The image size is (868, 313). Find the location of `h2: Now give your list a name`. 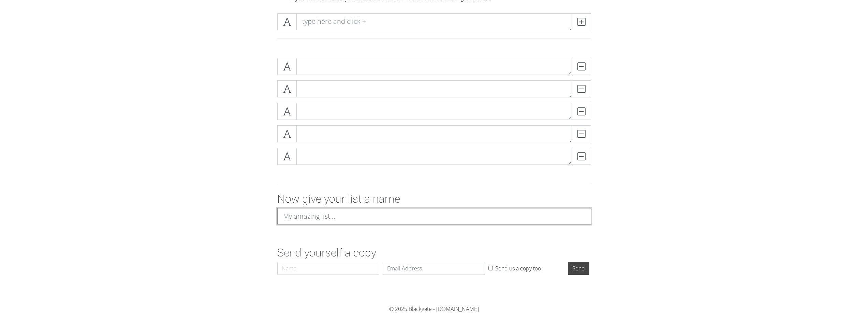

h2: Now give your list a name is located at coordinates (434, 200).